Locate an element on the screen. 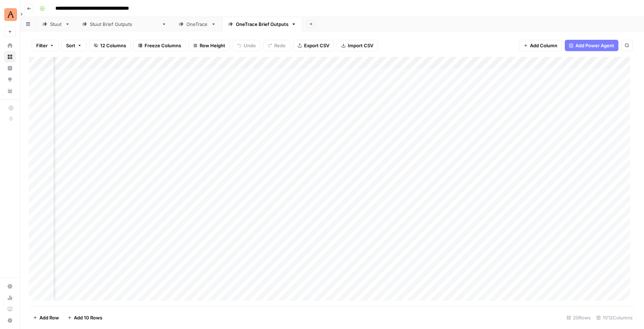 The width and height of the screenshot is (644, 329). div: 11/12 Columns is located at coordinates (615, 318).